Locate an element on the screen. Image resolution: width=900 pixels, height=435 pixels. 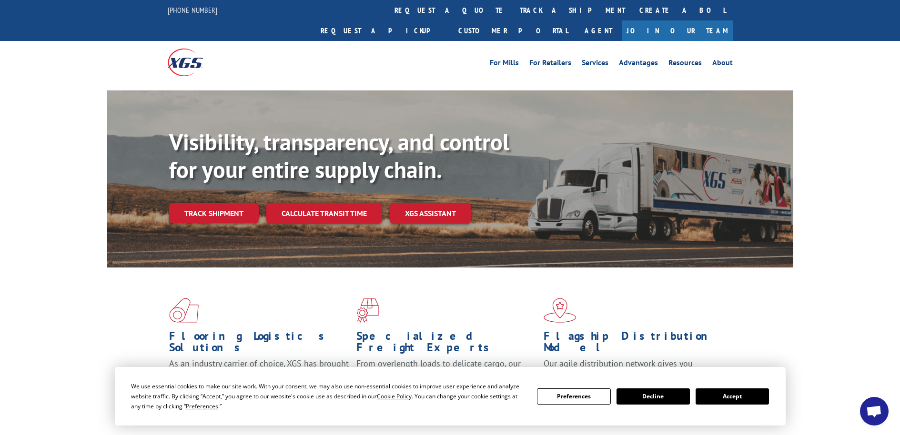
a: Services is located at coordinates (595, 64).